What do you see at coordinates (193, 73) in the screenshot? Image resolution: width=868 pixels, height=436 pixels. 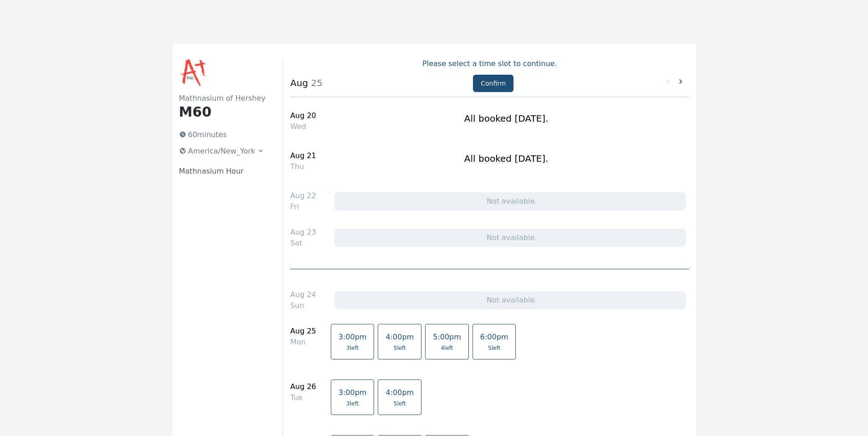 I see `img: Mathnasium of Hershey` at bounding box center [193, 73].